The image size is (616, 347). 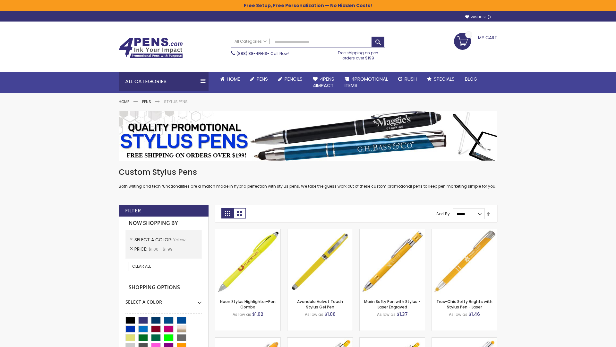 What do you see at coordinates (252, 53) in the screenshot?
I see `a: (888) 88-4PENS` at bounding box center [252, 53].